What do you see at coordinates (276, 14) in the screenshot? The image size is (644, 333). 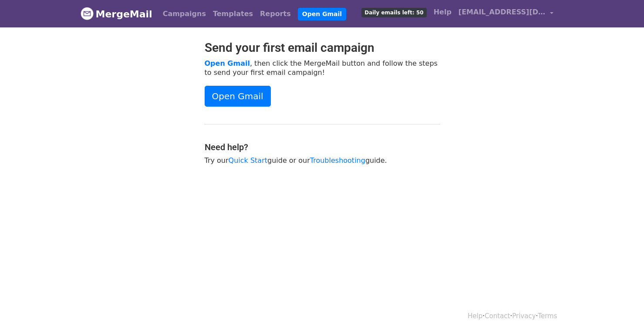 I see `a: Reports` at bounding box center [276, 14].